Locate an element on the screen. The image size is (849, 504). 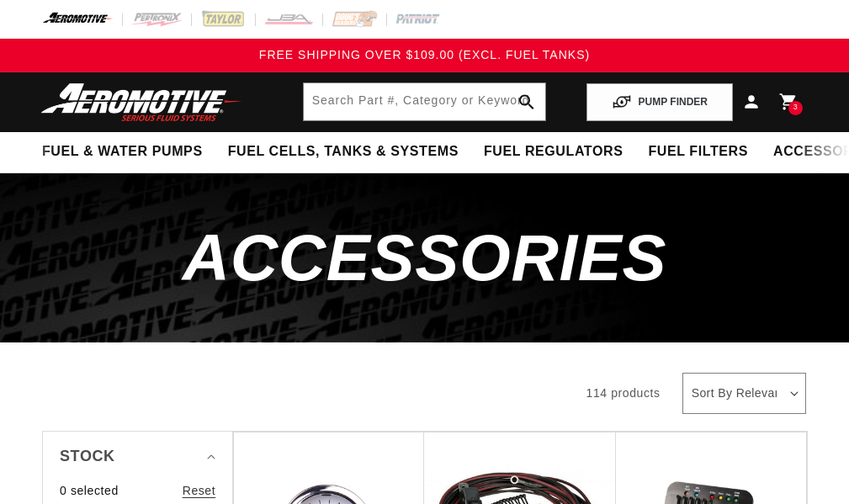
span: Fuel Filters is located at coordinates (697, 152).